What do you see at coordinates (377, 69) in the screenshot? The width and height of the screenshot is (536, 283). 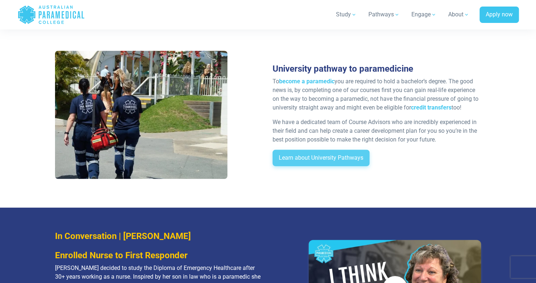 I see `h3: University pathway to paramedicine` at bounding box center [377, 69].